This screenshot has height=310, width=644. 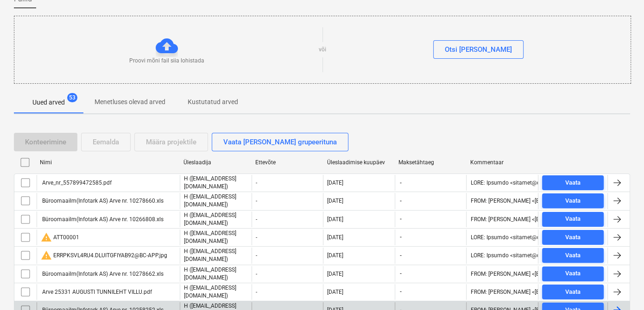 I want to click on div: Üleslaadija, so click(x=216, y=163).